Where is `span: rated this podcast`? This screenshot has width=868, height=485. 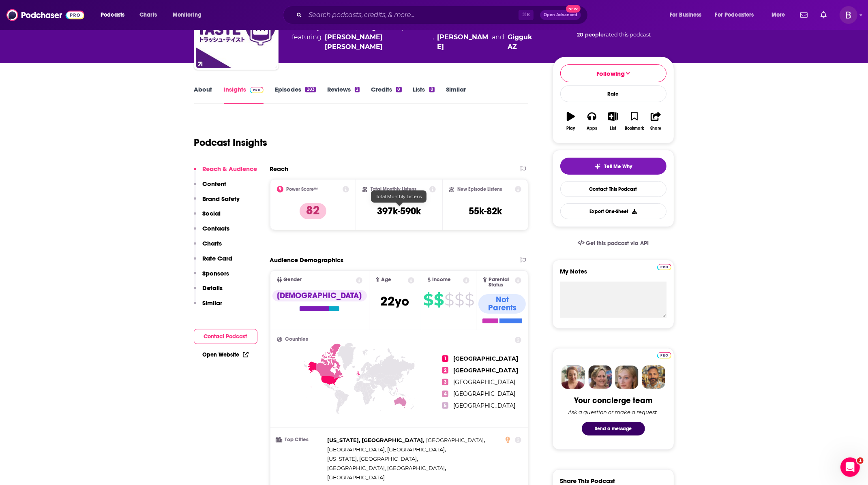 span: rated this podcast is located at coordinates (627, 35).